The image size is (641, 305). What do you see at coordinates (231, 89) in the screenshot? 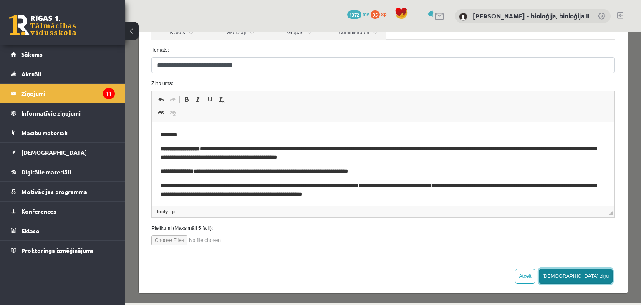
I see `body: Editor, wiswyg-editor-47025050038560-1757571344-600` at bounding box center [231, 89].